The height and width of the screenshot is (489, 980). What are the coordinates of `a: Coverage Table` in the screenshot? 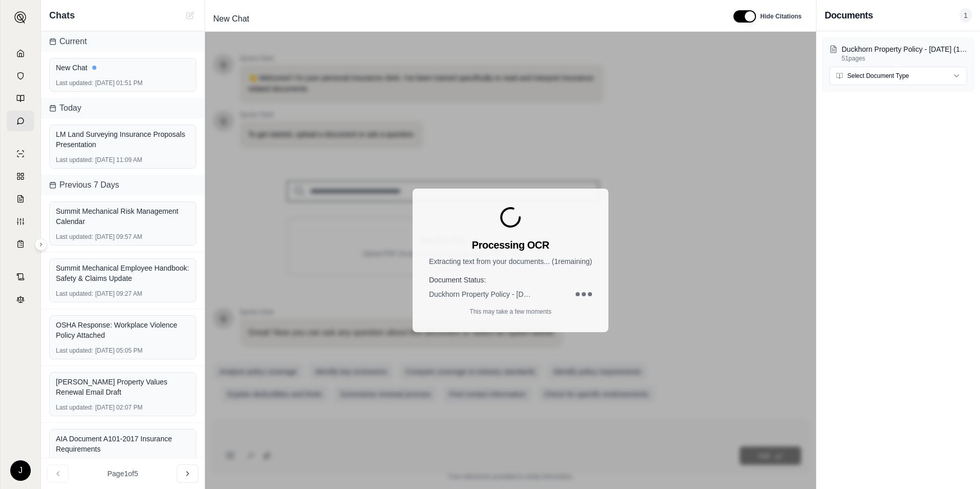 It's located at (21, 244).